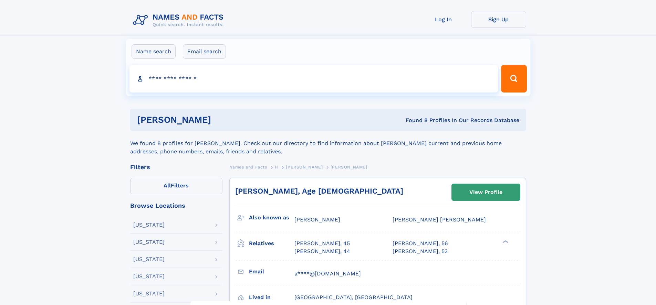 This screenshot has width=656, height=305. I want to click on h3: Relatives, so click(272, 244).